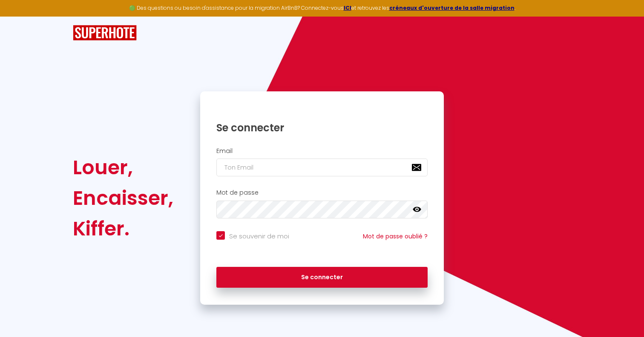  What do you see at coordinates (123, 167) in the screenshot?
I see `div: Louer,` at bounding box center [123, 167].